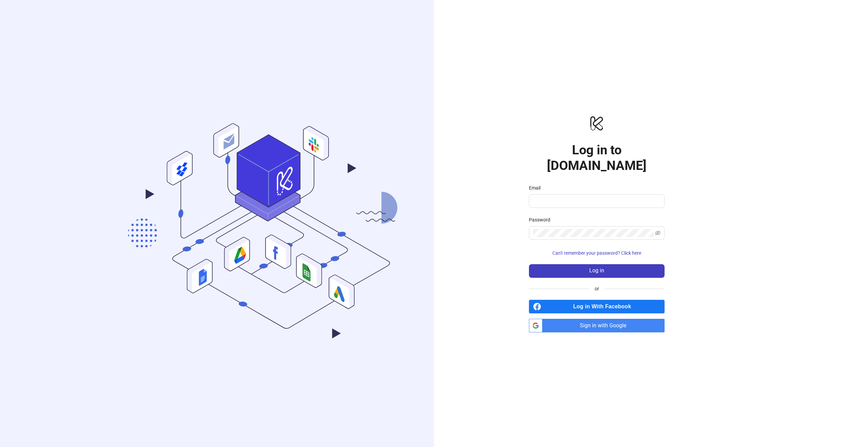 This screenshot has width=868, height=447. What do you see at coordinates (536, 188) in the screenshot?
I see `label: Email` at bounding box center [536, 188].